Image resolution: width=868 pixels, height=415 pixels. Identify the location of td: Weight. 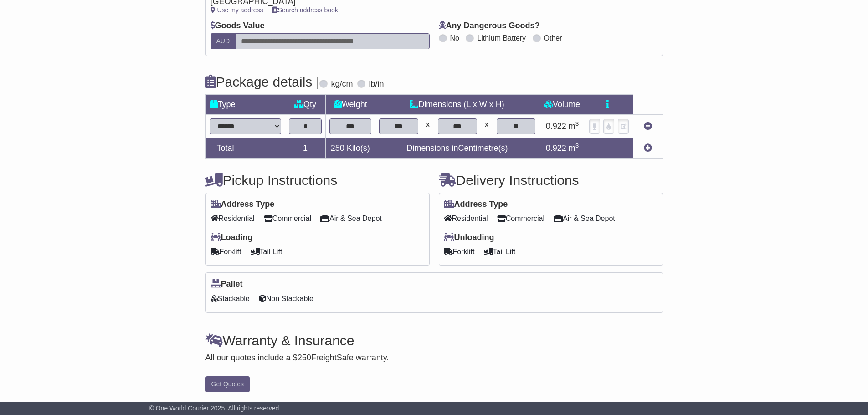
(350, 104).